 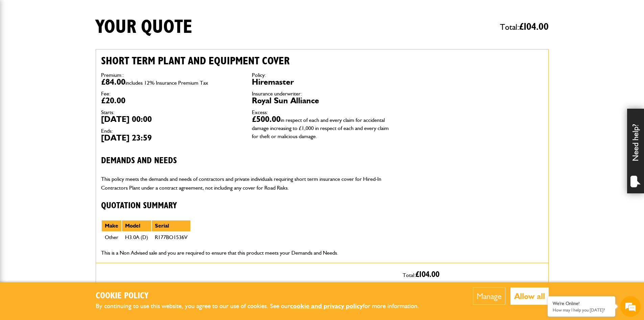 What do you see at coordinates (581, 303) in the screenshot?
I see `div: We're Online!` at bounding box center [581, 303].